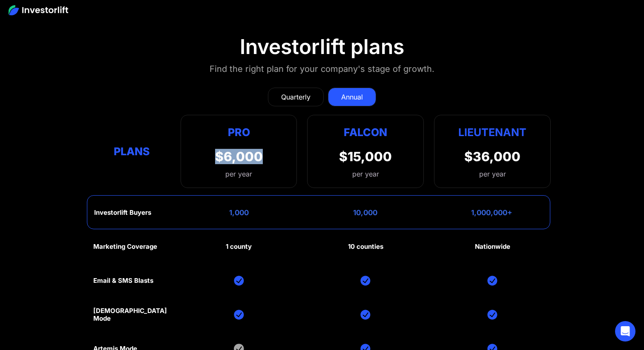  What do you see at coordinates (322, 47) in the screenshot?
I see `div: Investorlift plans` at bounding box center [322, 47].